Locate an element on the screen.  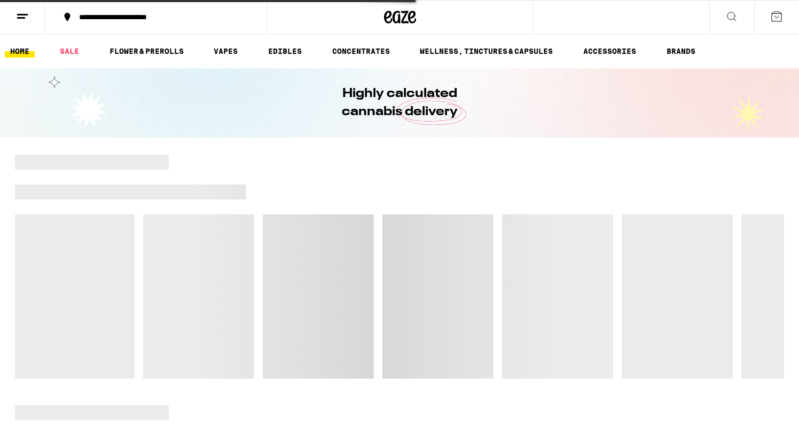
a: HOME is located at coordinates (20, 51).